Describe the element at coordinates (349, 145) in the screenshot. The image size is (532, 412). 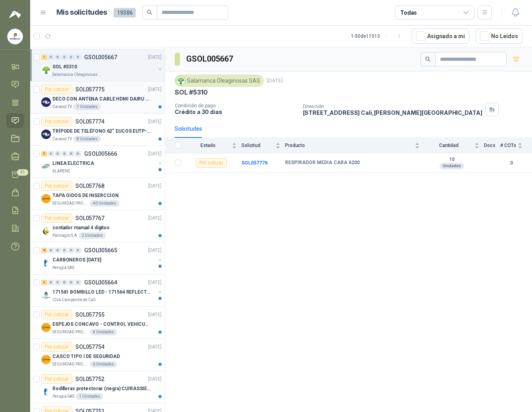
I see `span: Producto` at that location.